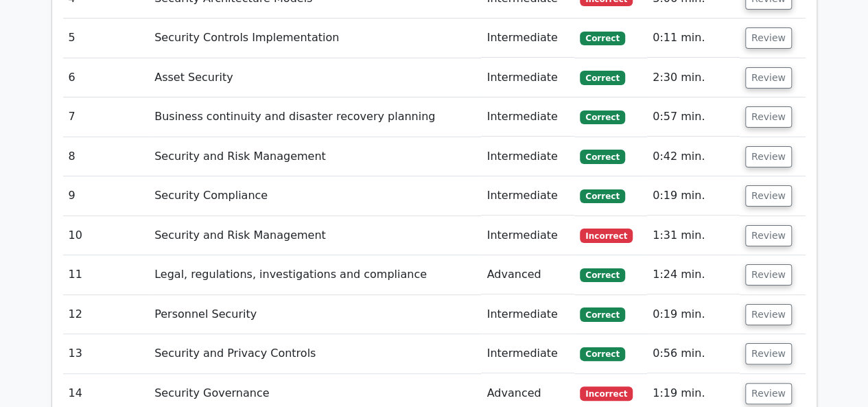 This screenshot has width=868, height=407. I want to click on td: 12, so click(107, 314).